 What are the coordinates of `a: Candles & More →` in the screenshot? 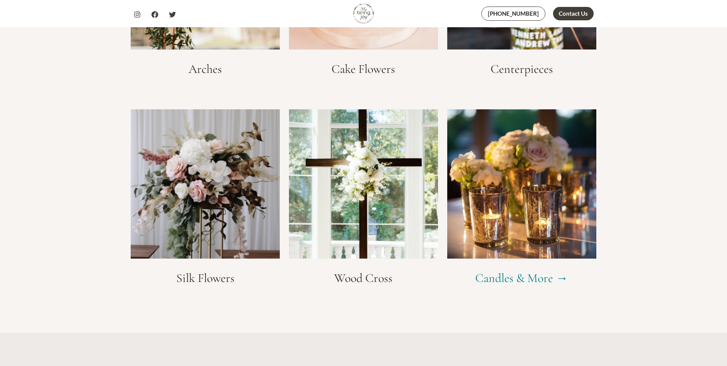 It's located at (522, 278).